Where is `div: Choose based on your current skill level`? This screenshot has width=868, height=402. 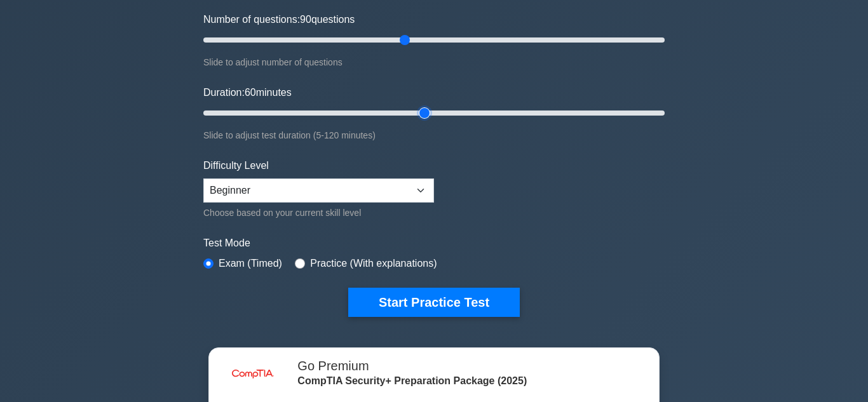 div: Choose based on your current skill level is located at coordinates (319, 213).